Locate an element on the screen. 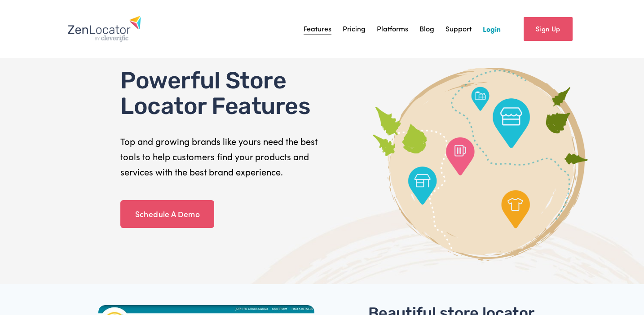 Image resolution: width=644 pixels, height=315 pixels. a: Platforms is located at coordinates (392, 29).